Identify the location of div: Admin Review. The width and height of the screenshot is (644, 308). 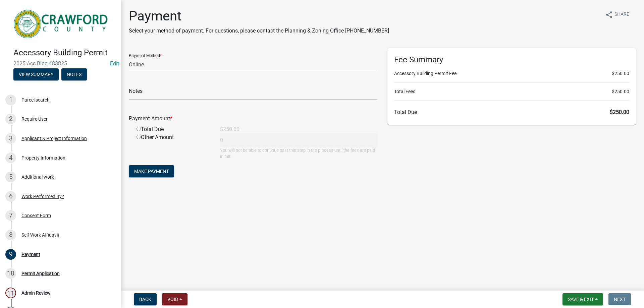
(36, 293).